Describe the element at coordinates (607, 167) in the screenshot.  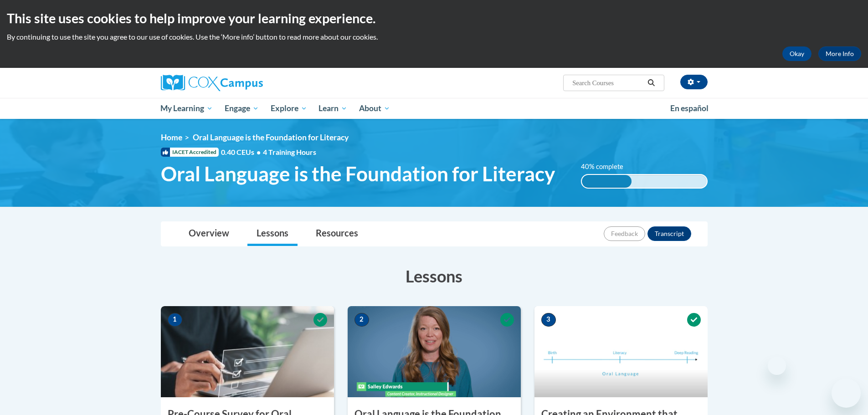
I see `label: 40% complete` at that location.